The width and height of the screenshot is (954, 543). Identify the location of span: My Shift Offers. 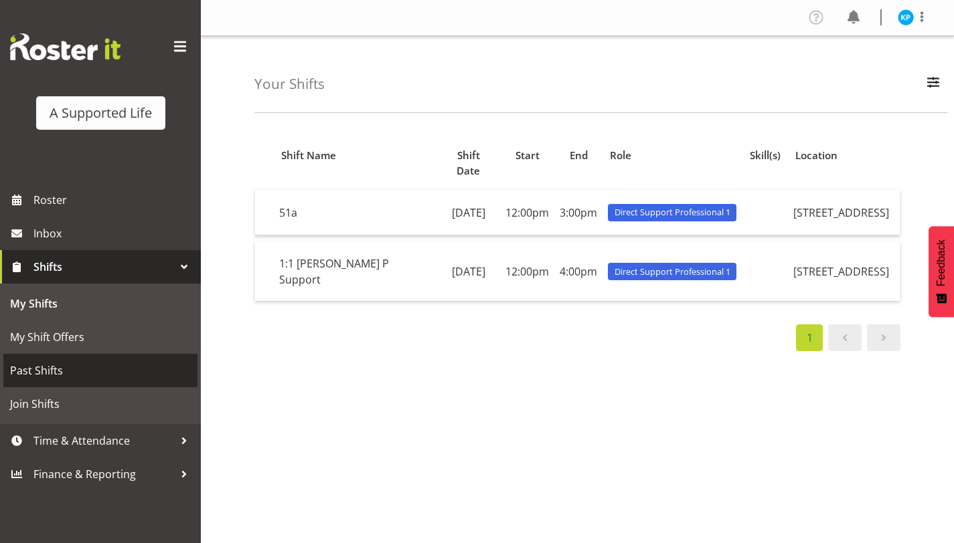
(100, 337).